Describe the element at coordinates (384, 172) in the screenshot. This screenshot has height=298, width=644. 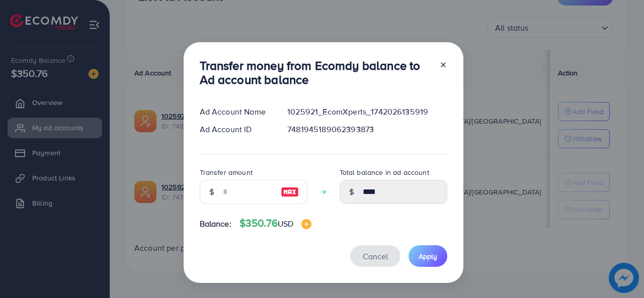
I see `label: Total balance in ad account` at that location.